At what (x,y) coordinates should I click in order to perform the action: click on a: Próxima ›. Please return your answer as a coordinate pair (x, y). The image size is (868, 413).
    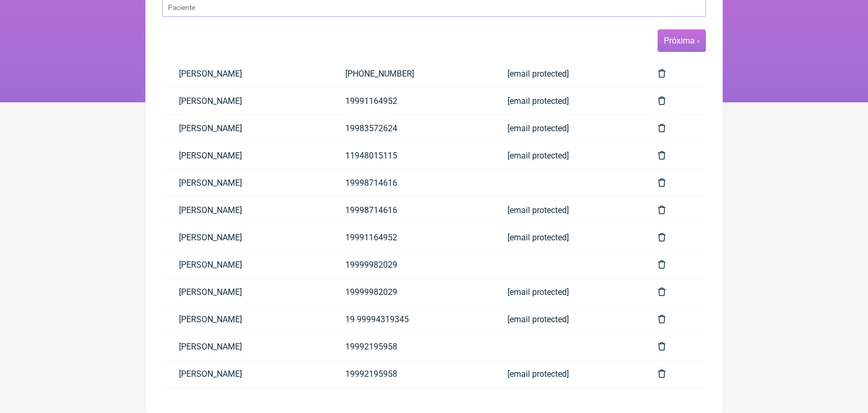
    Looking at the image, I should click on (682, 40).